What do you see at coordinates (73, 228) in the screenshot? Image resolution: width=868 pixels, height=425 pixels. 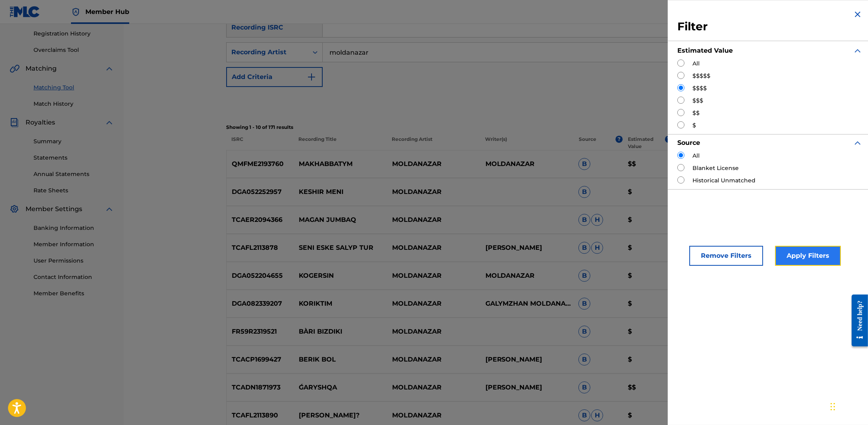 I see `a: Banking Information` at bounding box center [73, 228].